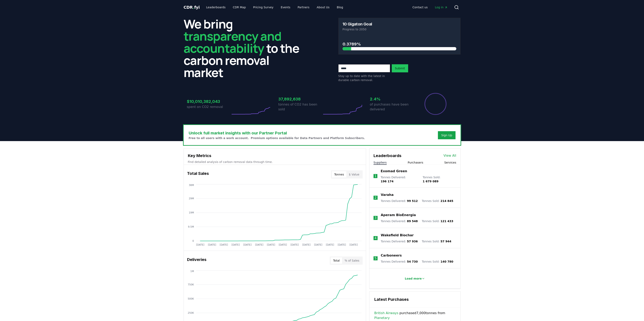  What do you see at coordinates (387, 195) in the screenshot?
I see `a: Varaha` at bounding box center [387, 195].